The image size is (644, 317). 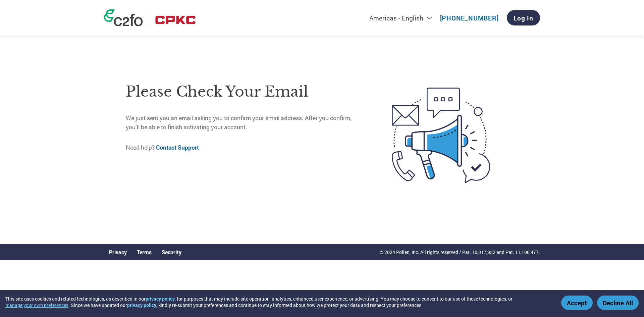 I want to click on a: Log In, so click(x=523, y=18).